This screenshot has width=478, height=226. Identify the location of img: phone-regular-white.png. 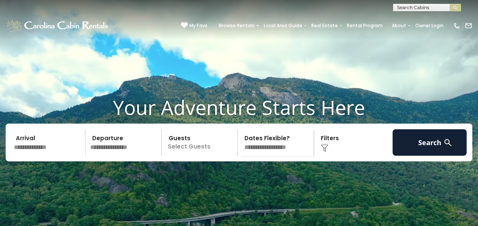
(456, 26).